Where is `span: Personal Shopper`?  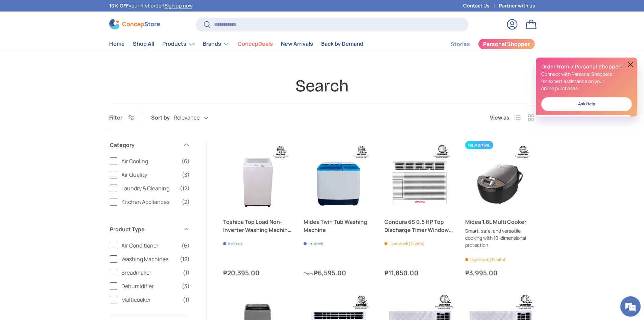 span: Personal Shopper is located at coordinates (507, 44).